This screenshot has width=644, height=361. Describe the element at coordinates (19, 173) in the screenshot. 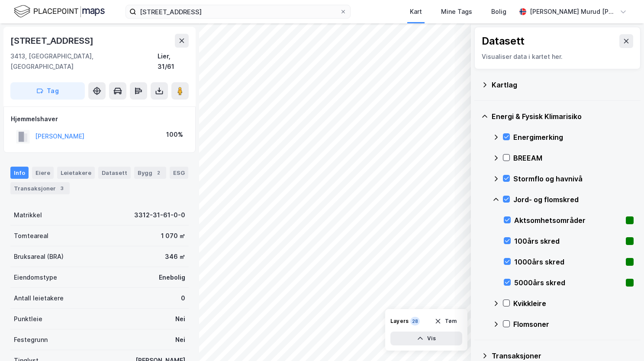

I see `div: Info` at that location.